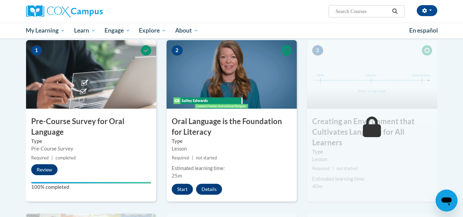  Describe the element at coordinates (91, 11) in the screenshot. I see `a: Cox Campus` at that location.